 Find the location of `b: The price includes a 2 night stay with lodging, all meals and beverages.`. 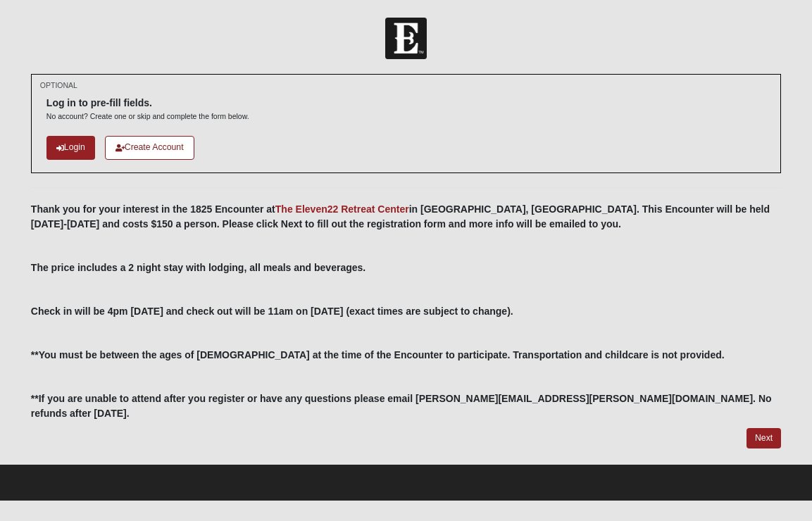

b: The price includes a 2 night stay with lodging, all meals and beverages. is located at coordinates (198, 268).